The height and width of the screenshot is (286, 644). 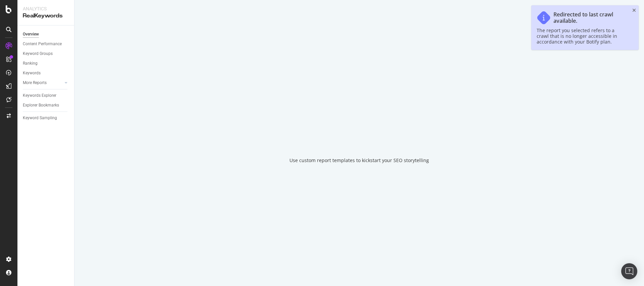 I want to click on a: Explorer Bookmarks, so click(x=46, y=105).